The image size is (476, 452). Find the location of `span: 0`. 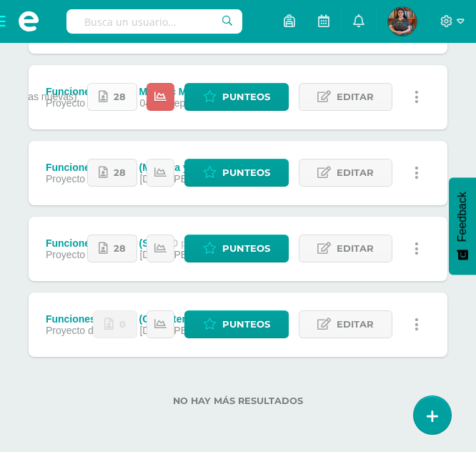

span: 0 is located at coordinates (122, 324).